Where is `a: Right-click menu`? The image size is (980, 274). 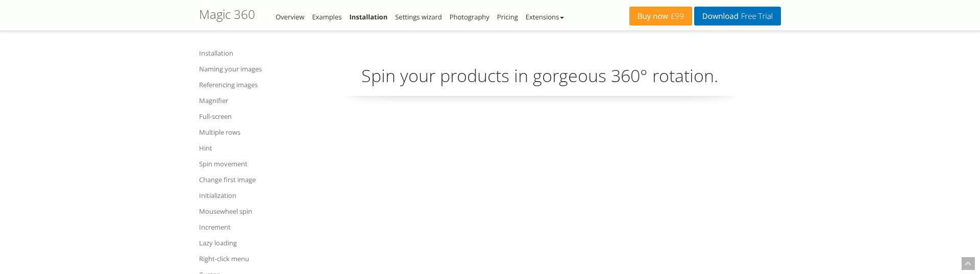 a: Right-click menu is located at coordinates (242, 258).